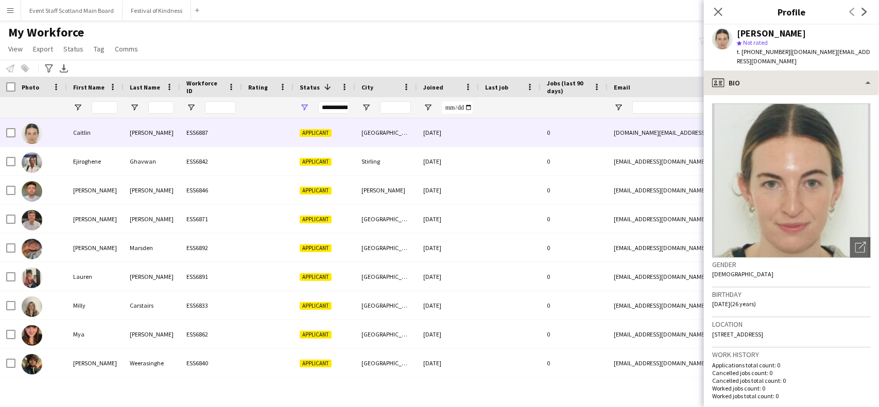 The image size is (879, 407). Describe the element at coordinates (433, 87) in the screenshot. I see `span: Joined` at that location.